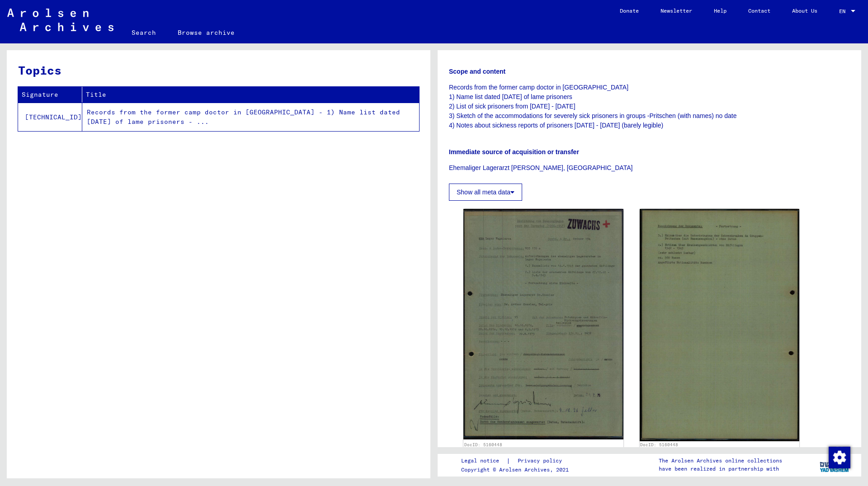  Describe the element at coordinates (144, 33) in the screenshot. I see `a: Search` at that location.